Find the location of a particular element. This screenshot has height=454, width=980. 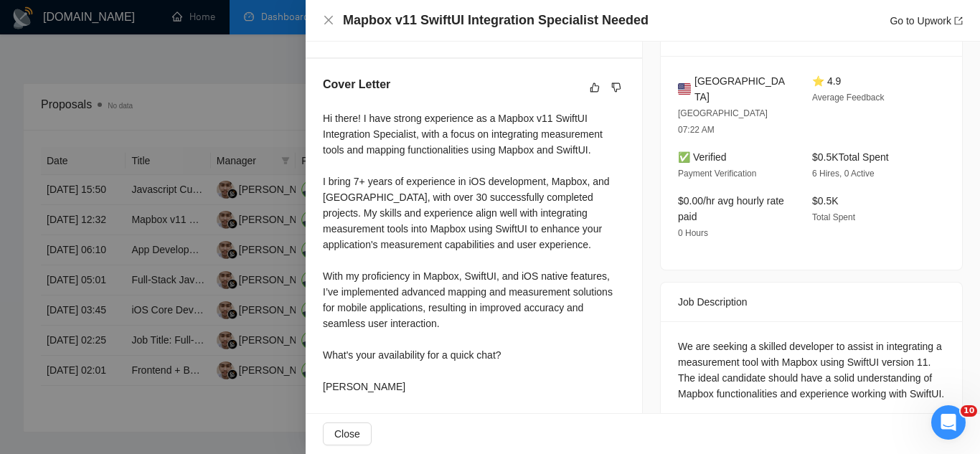

span: ✅ Verified is located at coordinates (703, 157).